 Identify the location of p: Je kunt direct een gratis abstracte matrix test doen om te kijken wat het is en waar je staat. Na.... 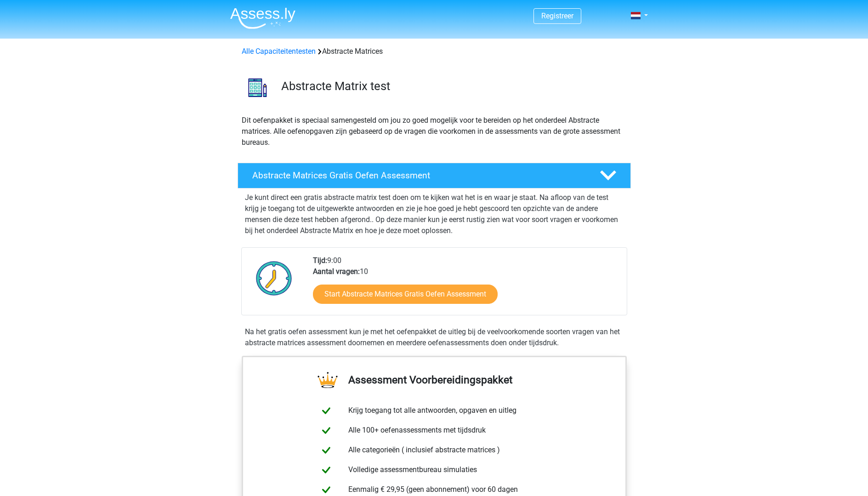
(434, 214).